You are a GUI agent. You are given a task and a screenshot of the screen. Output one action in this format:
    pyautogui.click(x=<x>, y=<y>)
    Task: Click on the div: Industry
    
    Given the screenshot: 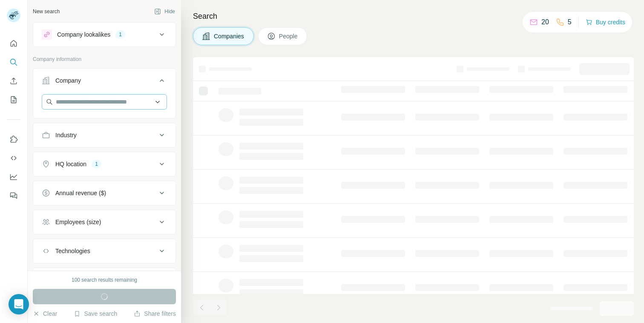 What is the action you would take?
    pyautogui.click(x=66, y=135)
    